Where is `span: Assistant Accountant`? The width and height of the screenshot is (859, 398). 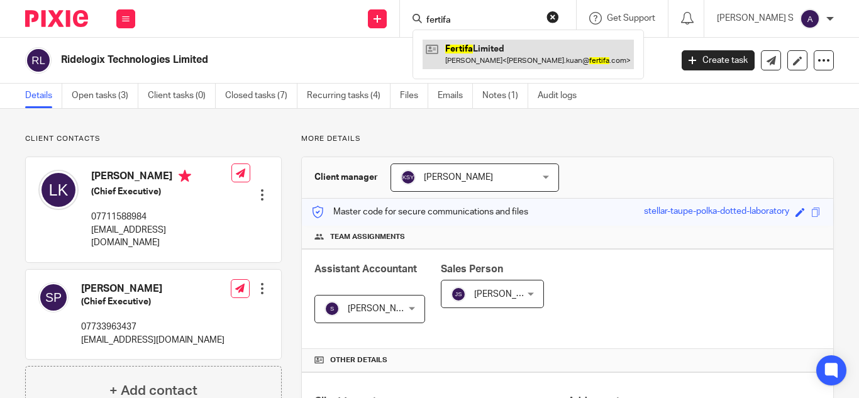 span: Assistant Accountant is located at coordinates (365, 269).